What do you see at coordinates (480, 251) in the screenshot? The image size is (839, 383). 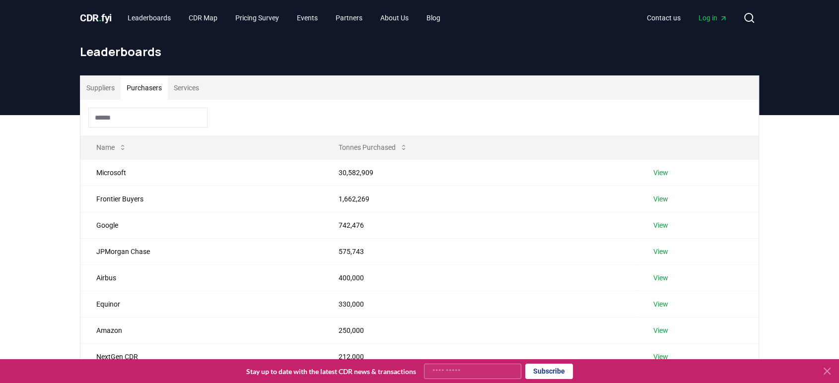 I see `td: 575,743` at bounding box center [480, 251].